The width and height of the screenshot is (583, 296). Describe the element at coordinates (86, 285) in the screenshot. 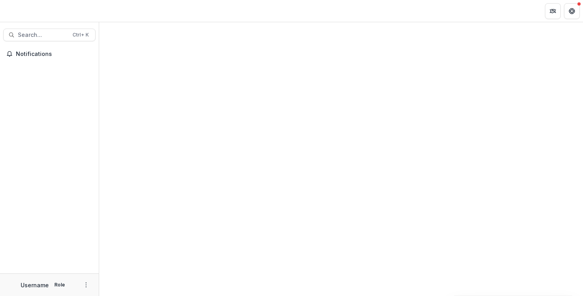

I see `button: More` at that location.